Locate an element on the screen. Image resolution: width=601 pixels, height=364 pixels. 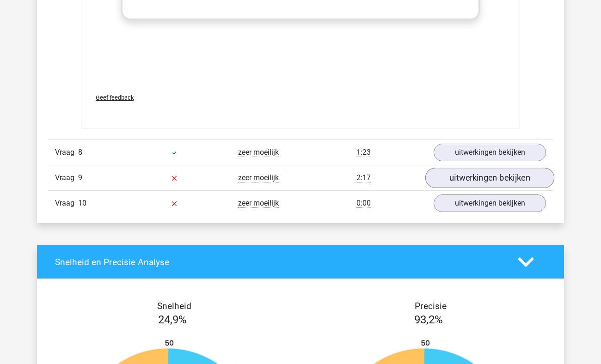
h4: Snelheid en Precisie Analyse is located at coordinates (279, 262).